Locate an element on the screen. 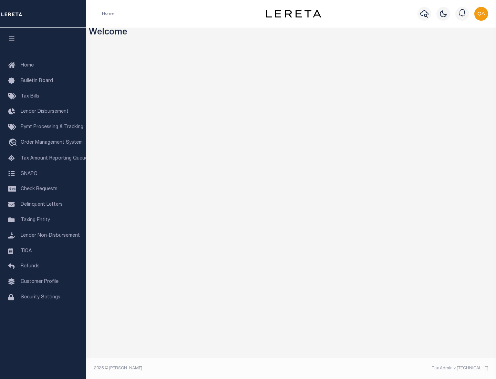  span: TIQA is located at coordinates (26, 251).